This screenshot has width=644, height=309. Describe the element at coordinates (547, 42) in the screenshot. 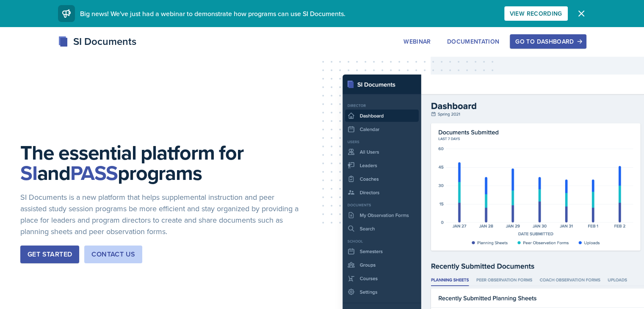

I see `button: Go to Dashboard` at that location.